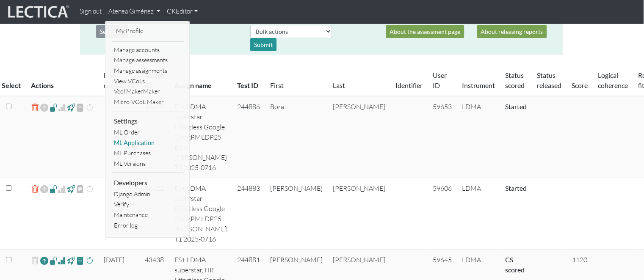  Describe the element at coordinates (148, 204) in the screenshot. I see `a: Verify` at that location.